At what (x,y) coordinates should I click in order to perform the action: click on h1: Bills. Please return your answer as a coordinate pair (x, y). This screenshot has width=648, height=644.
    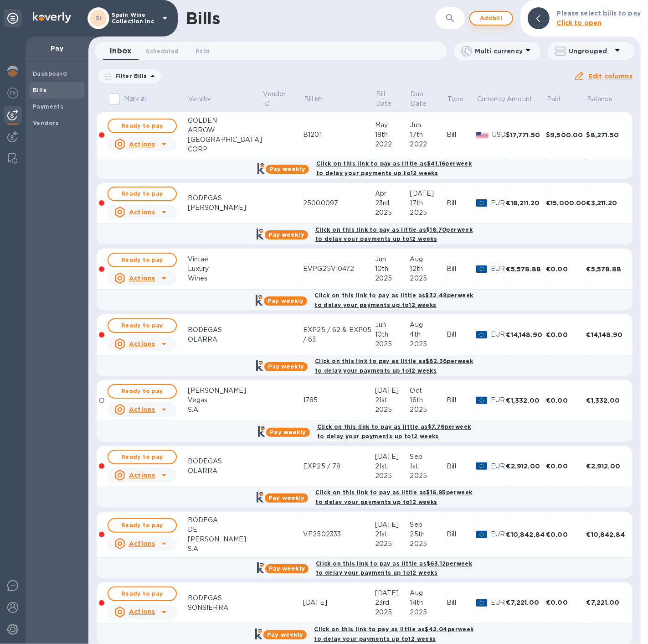
    Looking at the image, I should click on (203, 18).